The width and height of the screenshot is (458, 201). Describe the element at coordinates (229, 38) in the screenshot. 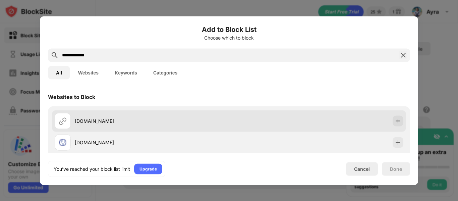

I see `div: Choose which to block` at that location.